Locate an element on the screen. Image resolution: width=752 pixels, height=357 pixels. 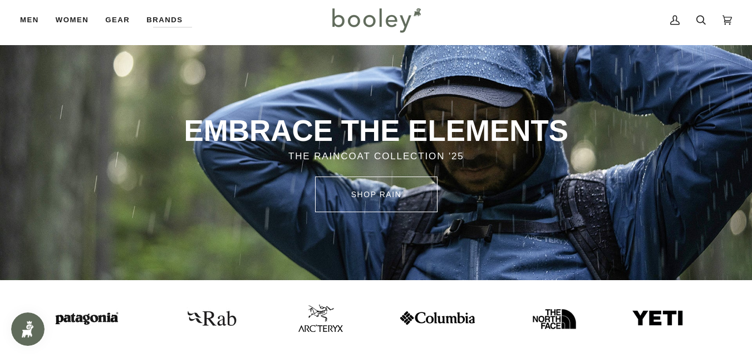
a: SHOP rain is located at coordinates (376, 194).